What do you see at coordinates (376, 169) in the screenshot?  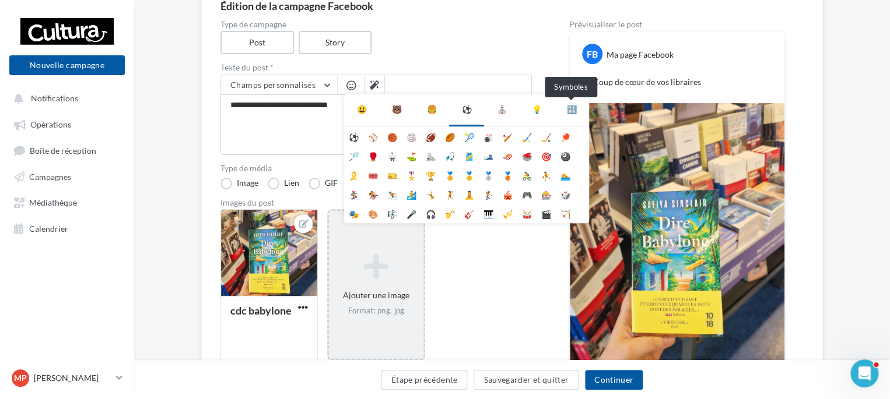 I see `label: Type de média` at bounding box center [376, 169].